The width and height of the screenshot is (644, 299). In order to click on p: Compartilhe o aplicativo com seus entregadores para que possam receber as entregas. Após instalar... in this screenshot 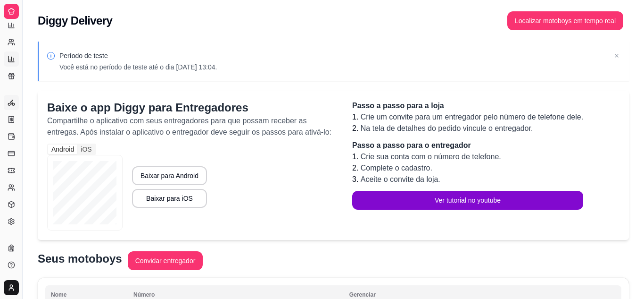, I will do `click(190, 127)`.